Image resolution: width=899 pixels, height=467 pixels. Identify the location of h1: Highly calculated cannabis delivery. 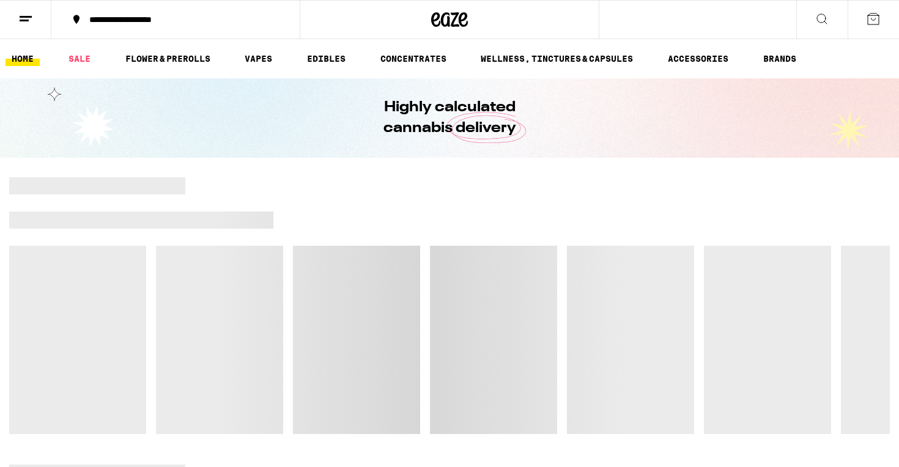
(449, 118).